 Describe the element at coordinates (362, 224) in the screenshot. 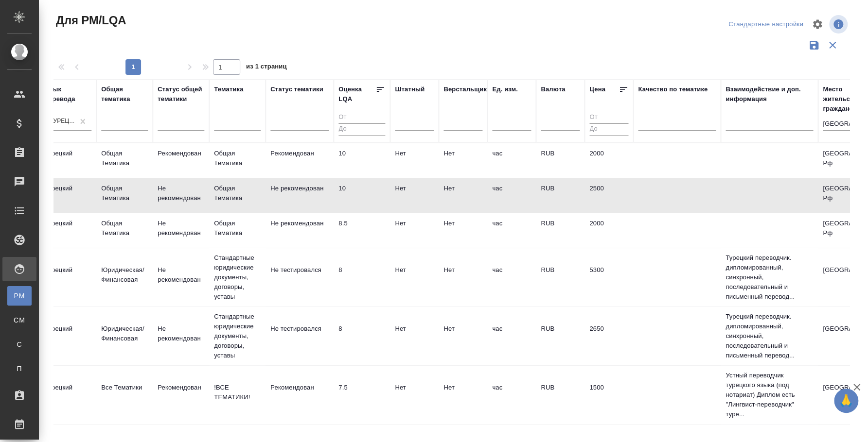

I see `div: перевод отличный. Редактура не нужна, корректор/ приемка по качеству может быть нужна` at that location.